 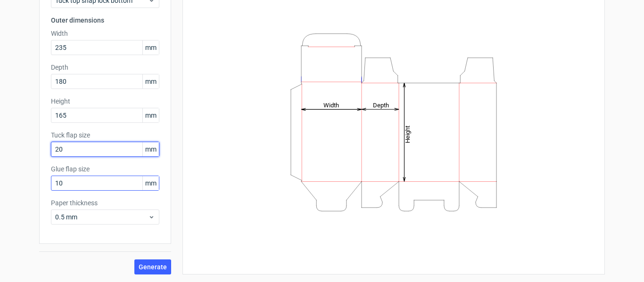 What do you see at coordinates (152, 267) in the screenshot?
I see `button: Generate` at bounding box center [152, 267].